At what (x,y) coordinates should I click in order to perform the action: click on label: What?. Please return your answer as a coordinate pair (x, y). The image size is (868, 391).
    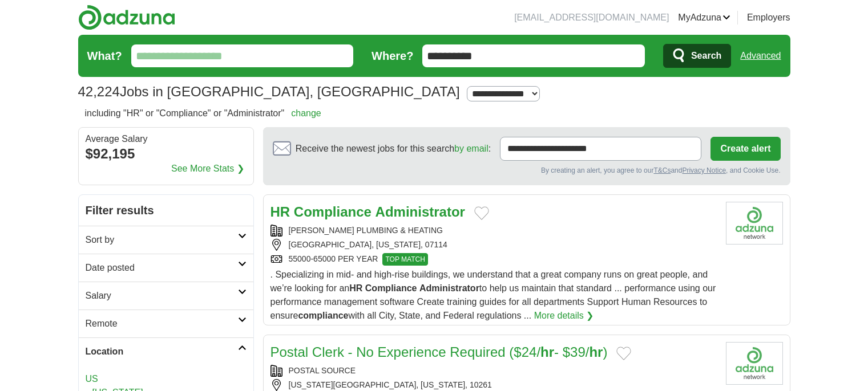
    Looking at the image, I should click on (104, 56).